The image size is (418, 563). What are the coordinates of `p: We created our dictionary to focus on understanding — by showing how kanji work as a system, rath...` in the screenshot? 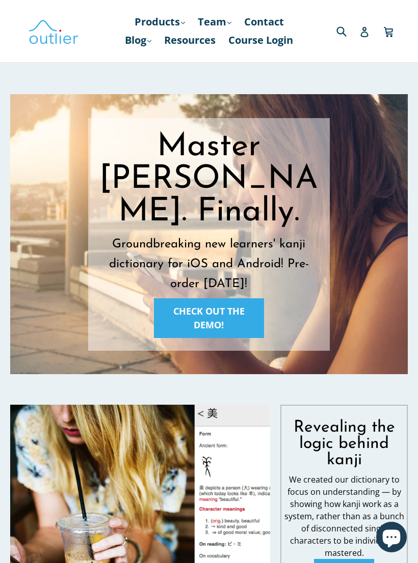 It's located at (344, 517).